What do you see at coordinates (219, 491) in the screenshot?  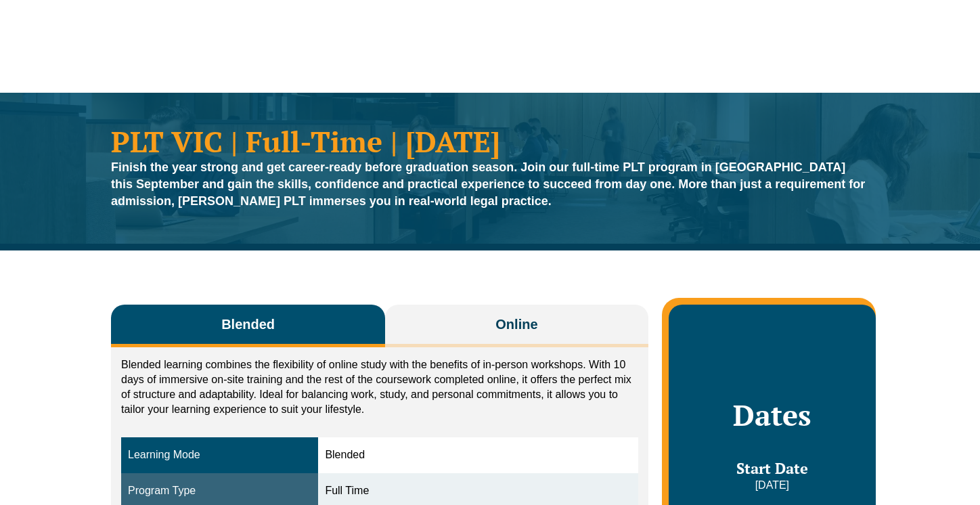 I see `div: Program Type` at bounding box center [219, 491].